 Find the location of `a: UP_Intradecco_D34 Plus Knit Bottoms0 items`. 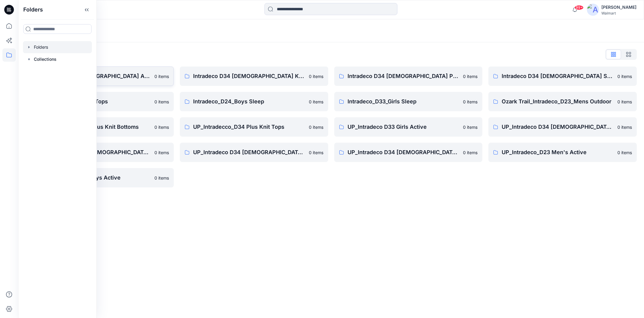

a: UP_Intradecco_D34 Plus Knit Bottoms0 items is located at coordinates (100, 127).